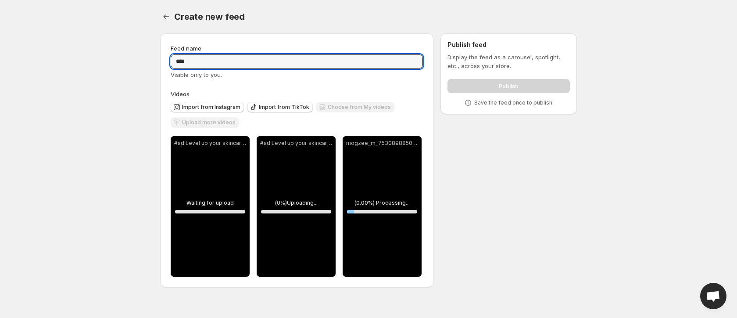  I want to click on span: Feed name, so click(186, 48).